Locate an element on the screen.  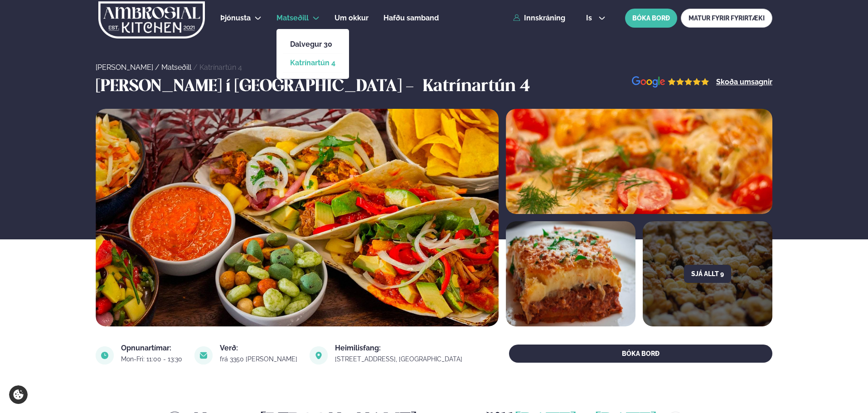
span: is is located at coordinates (590, 18).